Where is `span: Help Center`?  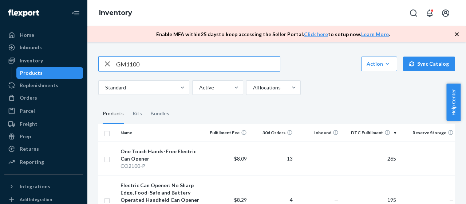 span: Help Center is located at coordinates (454, 102).